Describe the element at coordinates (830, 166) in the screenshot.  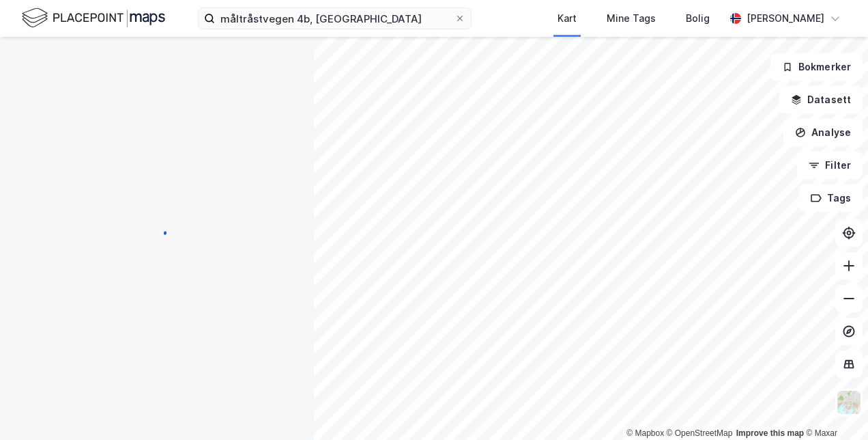
I see `button: Filter` at that location.